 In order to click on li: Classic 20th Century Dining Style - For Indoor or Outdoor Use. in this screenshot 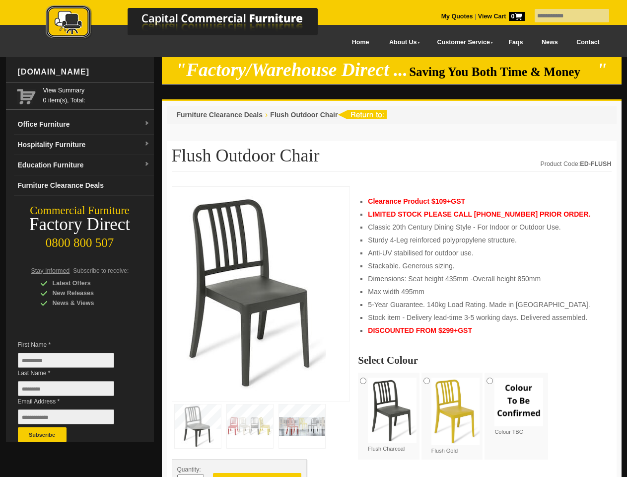, I will do `click(484, 227)`.